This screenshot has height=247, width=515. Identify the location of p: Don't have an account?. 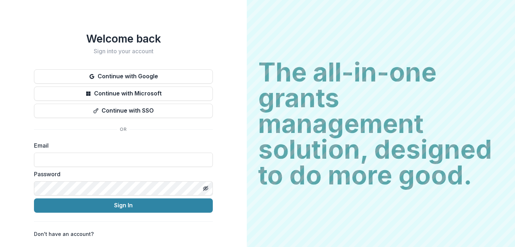
(64, 234).